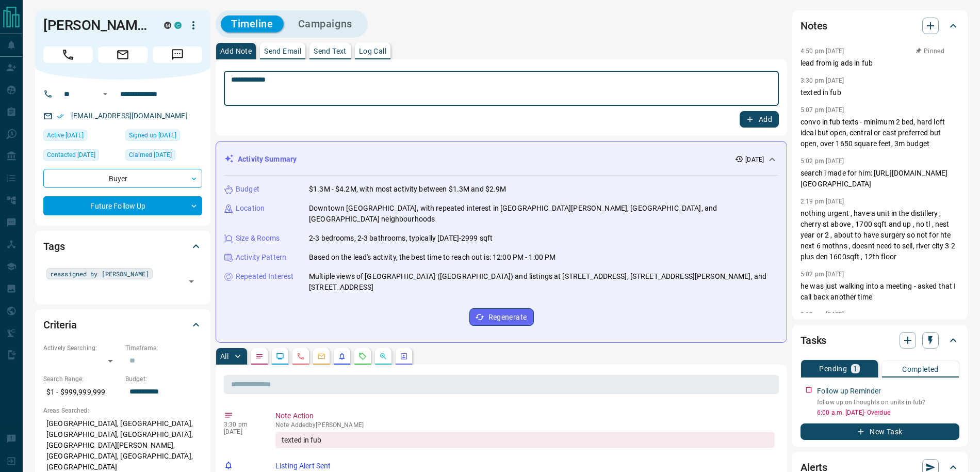 The image size is (980, 472). I want to click on div: Notes, so click(880, 26).